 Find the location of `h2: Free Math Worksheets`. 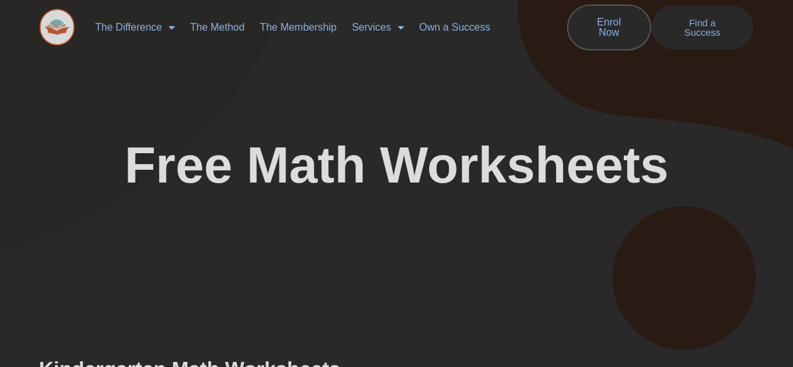

h2: Free Math Worksheets is located at coordinates (397, 165).